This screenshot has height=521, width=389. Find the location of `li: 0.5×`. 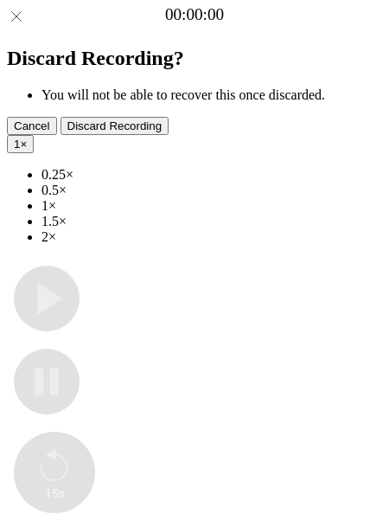

li: 0.5× is located at coordinates (212, 190).